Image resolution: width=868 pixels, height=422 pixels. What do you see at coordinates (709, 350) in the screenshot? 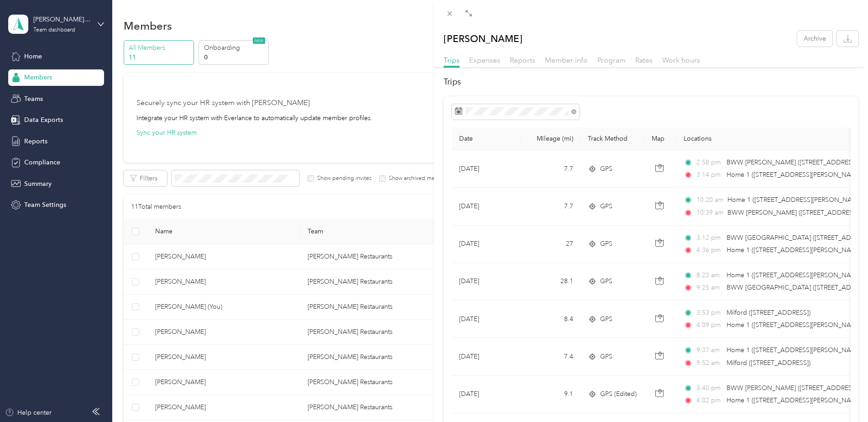
I see `span: 9:37 am` at bounding box center [709, 350].